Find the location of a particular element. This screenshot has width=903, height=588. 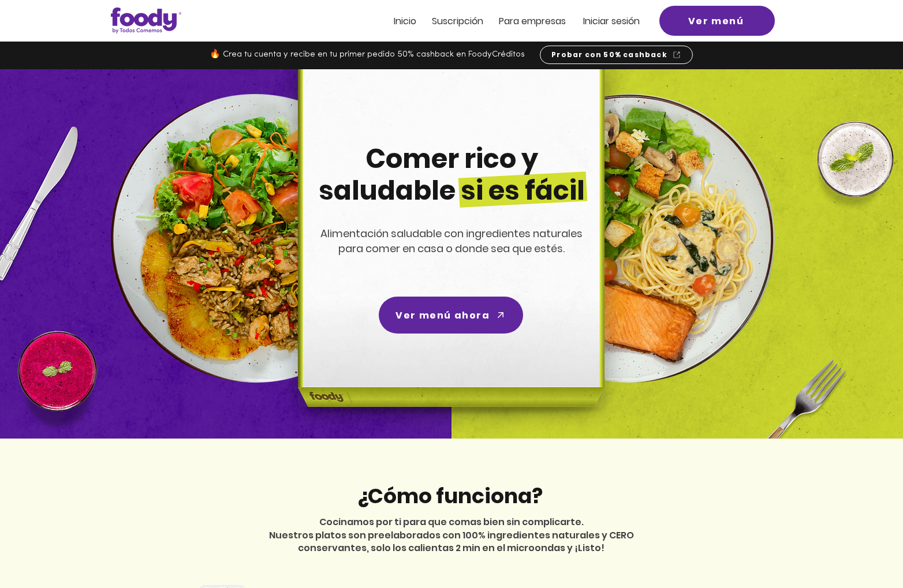

span: Ver menú ahora is located at coordinates (442, 315).